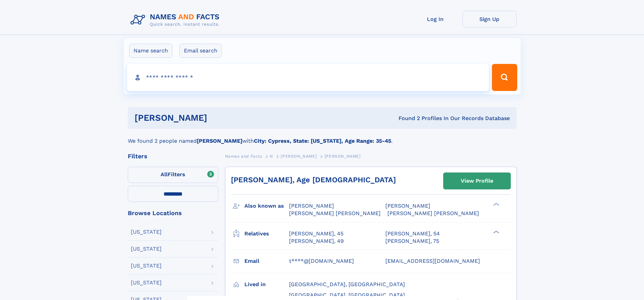 This screenshot has height=300, width=644. What do you see at coordinates (173, 213) in the screenshot?
I see `div: Browse Locations` at bounding box center [173, 213].